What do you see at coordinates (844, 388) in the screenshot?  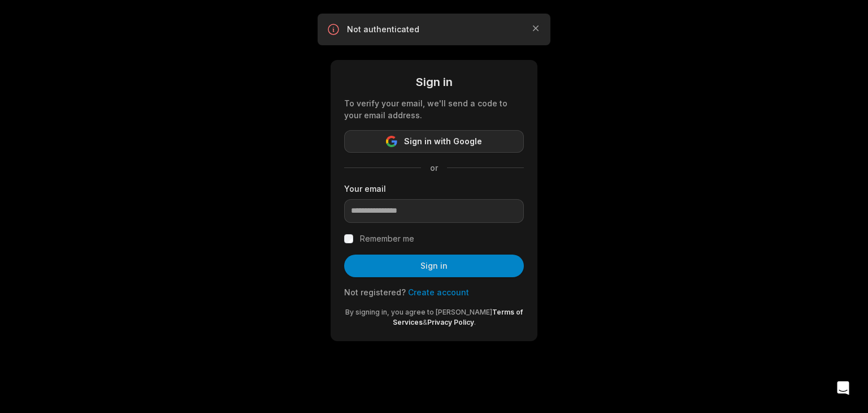 I see `div: Open Intercom Messenger` at bounding box center [844, 388].